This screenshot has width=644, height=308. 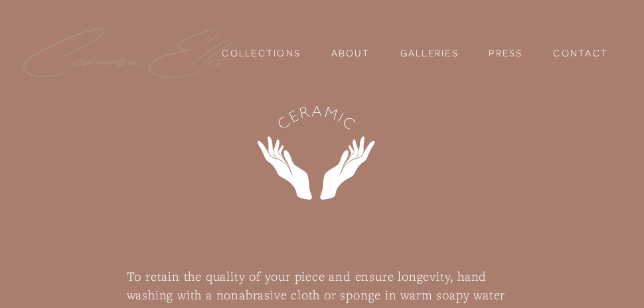 What do you see at coordinates (430, 52) in the screenshot?
I see `a: Galleries` at bounding box center [430, 52].